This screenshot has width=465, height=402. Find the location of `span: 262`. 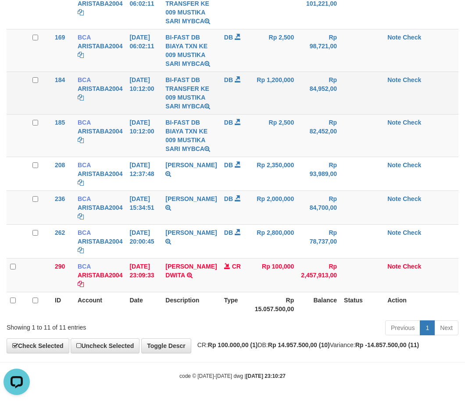

span: 262 is located at coordinates (60, 233).